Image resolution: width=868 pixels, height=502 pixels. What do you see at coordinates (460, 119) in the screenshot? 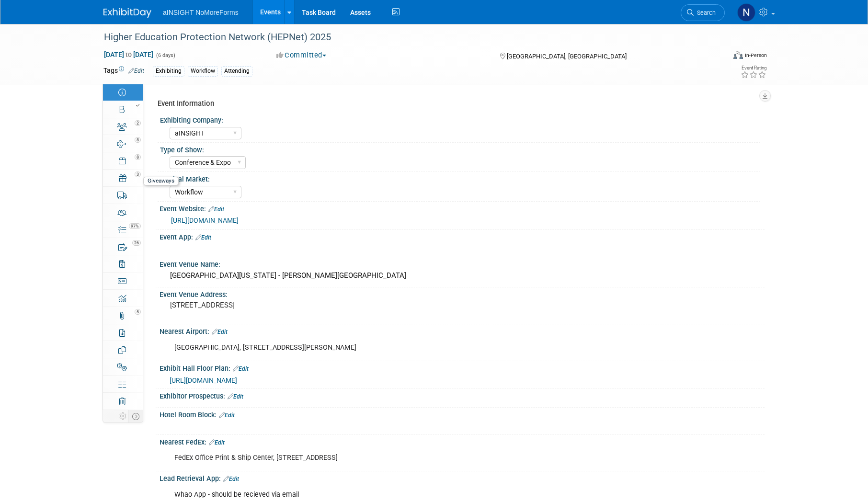
I see `div: Exhibiting Company:` at bounding box center [460, 119].